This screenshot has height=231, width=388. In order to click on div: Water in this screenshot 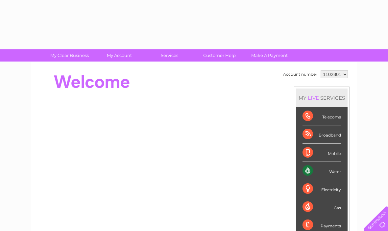, I will do `click(322, 171)`.